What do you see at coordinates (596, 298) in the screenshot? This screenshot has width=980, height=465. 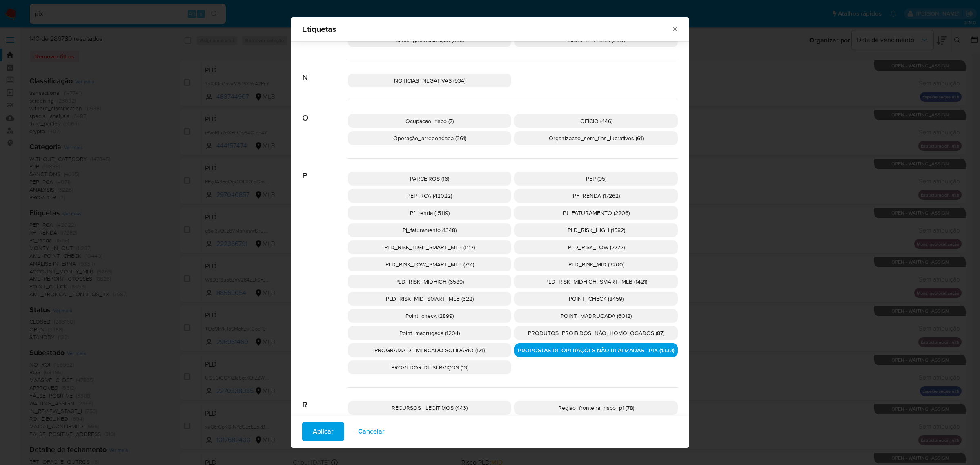 I see `div: POINT_CHECK (8459)` at bounding box center [596, 298].